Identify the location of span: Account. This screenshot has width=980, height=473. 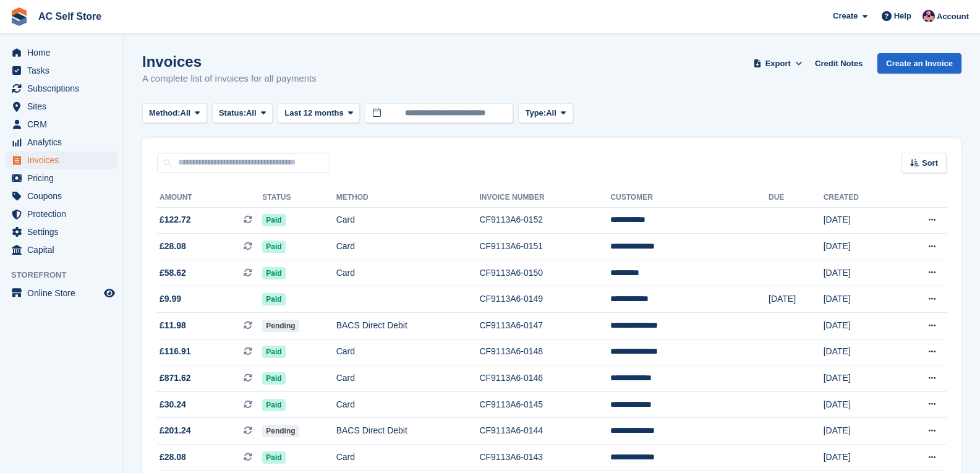
(953, 16).